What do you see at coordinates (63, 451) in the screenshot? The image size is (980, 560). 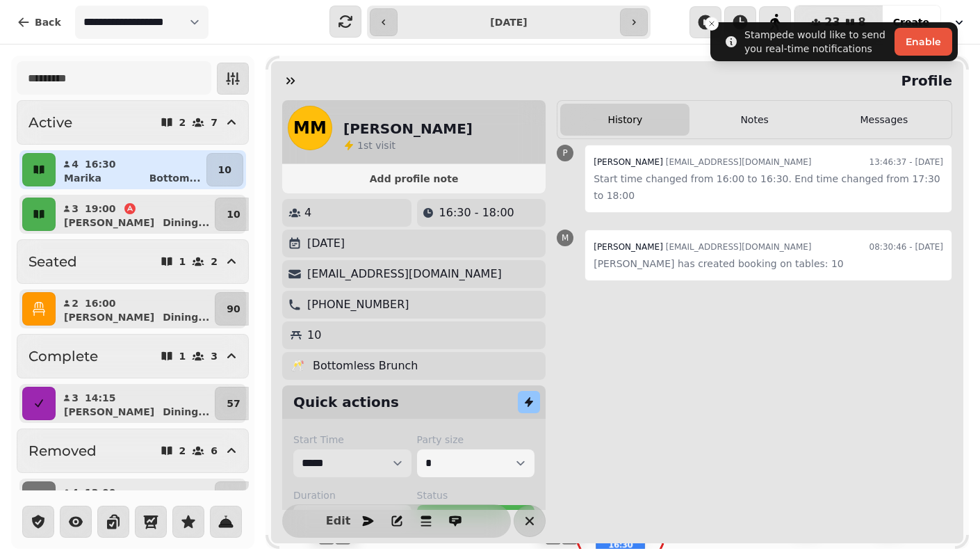 I see `h2: Removed` at bounding box center [63, 451].